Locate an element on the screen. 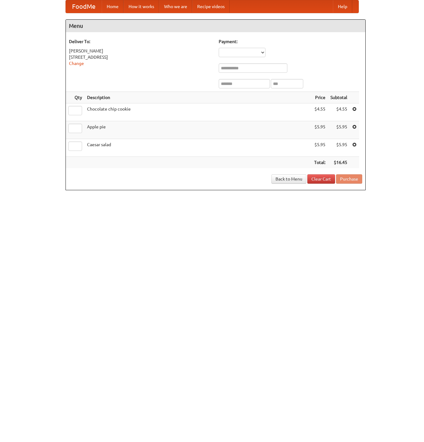  a: How it works is located at coordinates (141, 7).